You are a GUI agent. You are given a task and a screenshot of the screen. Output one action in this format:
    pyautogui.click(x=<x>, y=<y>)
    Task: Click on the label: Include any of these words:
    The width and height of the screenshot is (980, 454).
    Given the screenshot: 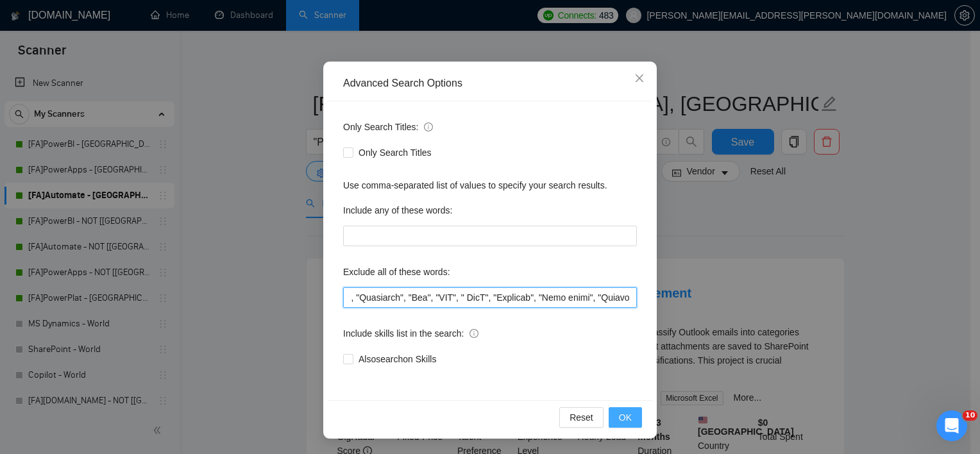 What is the action you would take?
    pyautogui.click(x=398, y=210)
    